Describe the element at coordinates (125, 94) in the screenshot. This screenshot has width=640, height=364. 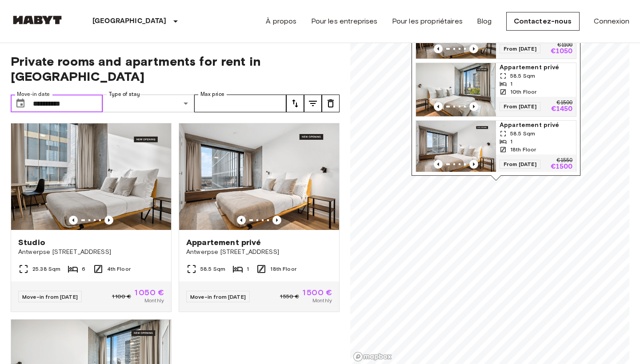
I see `label: Type of stay` at that location.